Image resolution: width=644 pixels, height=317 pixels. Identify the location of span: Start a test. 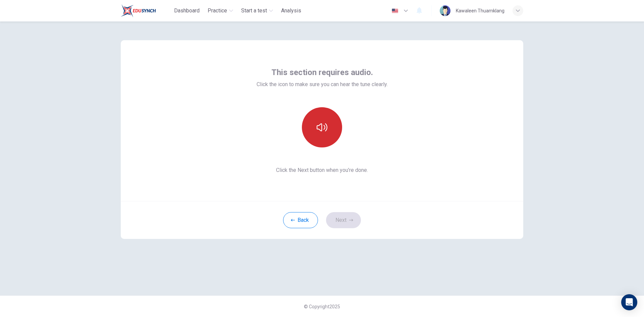
(254, 11).